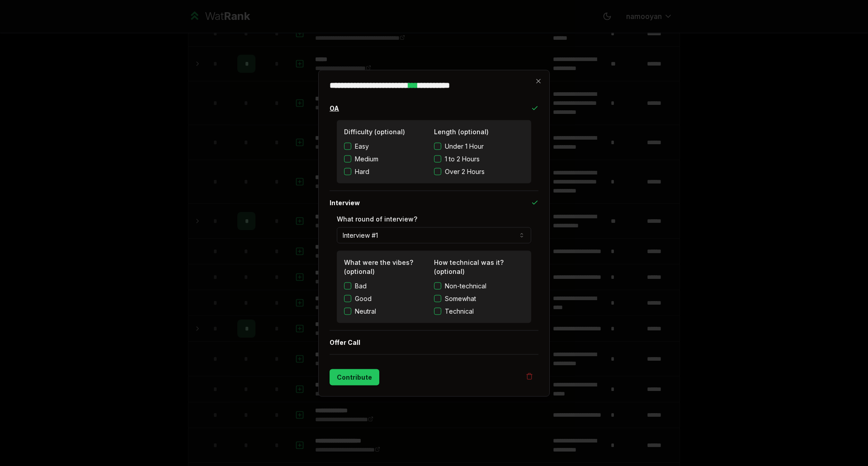 The image size is (868, 466). Describe the element at coordinates (434, 202) in the screenshot. I see `button: Interview` at that location.